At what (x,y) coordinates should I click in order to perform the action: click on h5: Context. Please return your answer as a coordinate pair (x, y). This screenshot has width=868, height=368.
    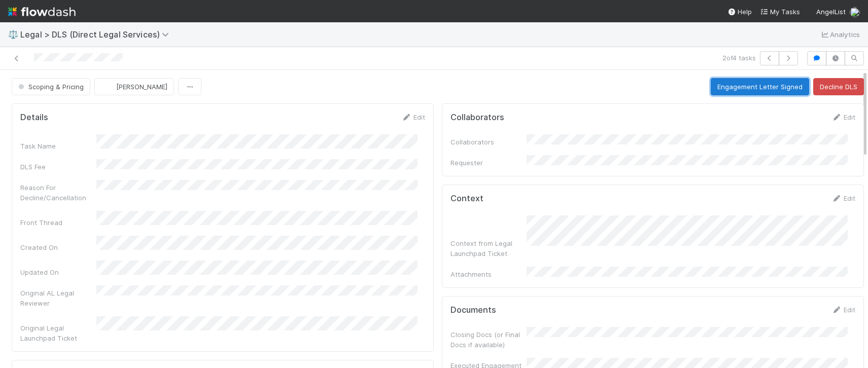
    Looking at the image, I should click on (467, 199).